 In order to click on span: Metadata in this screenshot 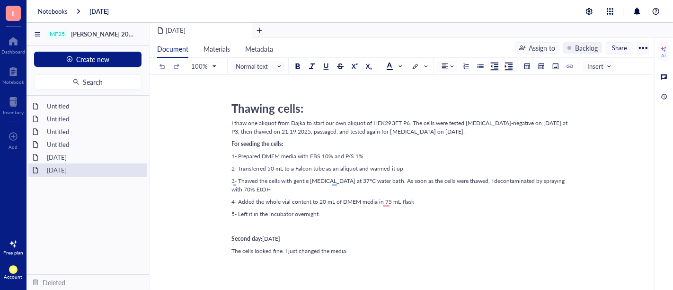, I will do `click(259, 49)`.